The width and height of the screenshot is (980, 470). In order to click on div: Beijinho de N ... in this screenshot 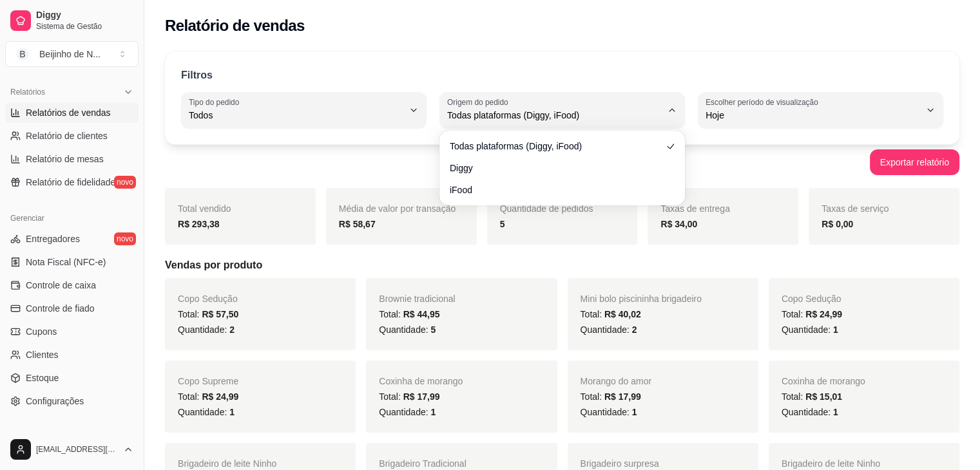, I will do `click(70, 54)`.